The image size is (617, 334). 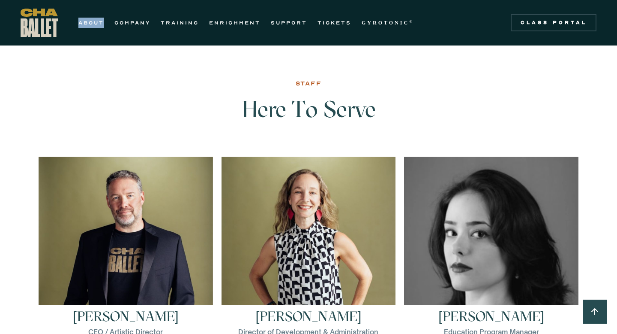 What do you see at coordinates (388, 23) in the screenshot?
I see `a: GYROTONIC®` at bounding box center [388, 23].